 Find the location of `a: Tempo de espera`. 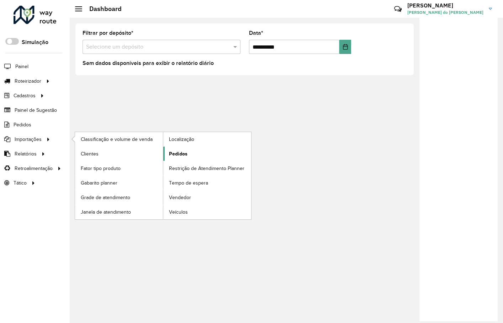

a: Tempo de espera is located at coordinates (207, 183).